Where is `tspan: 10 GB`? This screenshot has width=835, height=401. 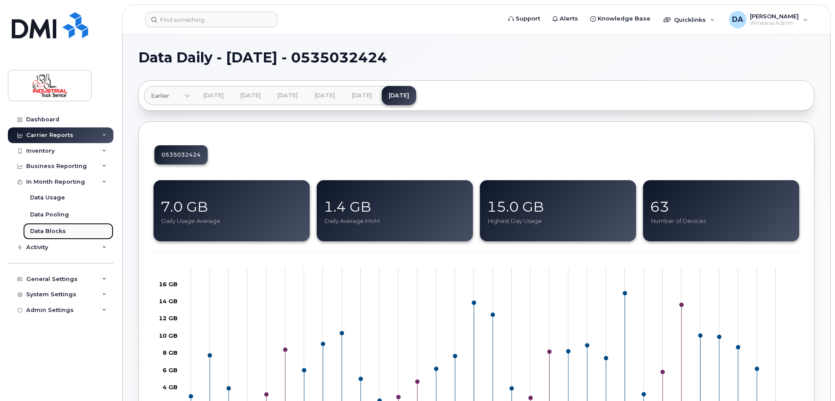 tspan: 10 GB is located at coordinates (168, 336).